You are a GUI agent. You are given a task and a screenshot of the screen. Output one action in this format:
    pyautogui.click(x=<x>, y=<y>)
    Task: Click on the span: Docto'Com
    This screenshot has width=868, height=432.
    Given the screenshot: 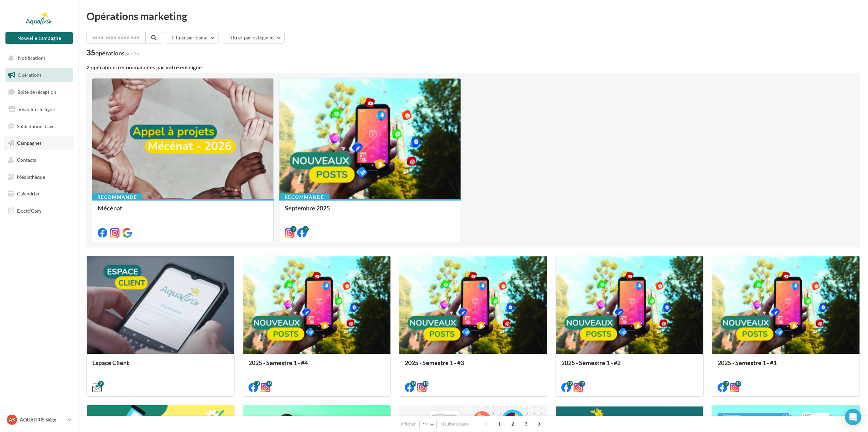 What is the action you would take?
    pyautogui.click(x=29, y=211)
    